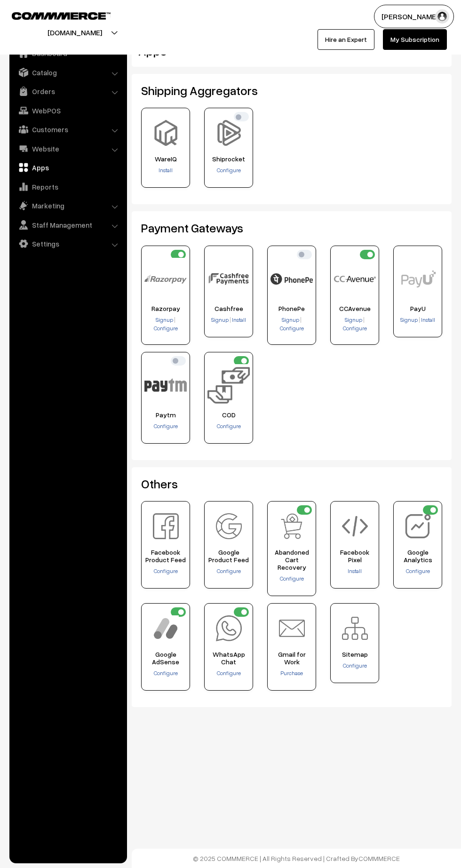 The image size is (461, 868). Describe the element at coordinates (228, 308) in the screenshot. I see `span: Cashfree` at that location.